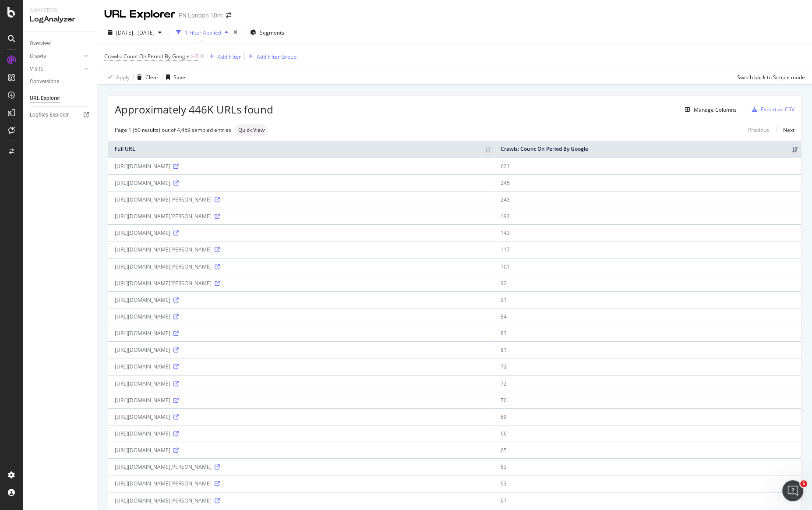 The height and width of the screenshot is (510, 812). Describe the element at coordinates (44, 82) in the screenshot. I see `div: Conversions` at that location.